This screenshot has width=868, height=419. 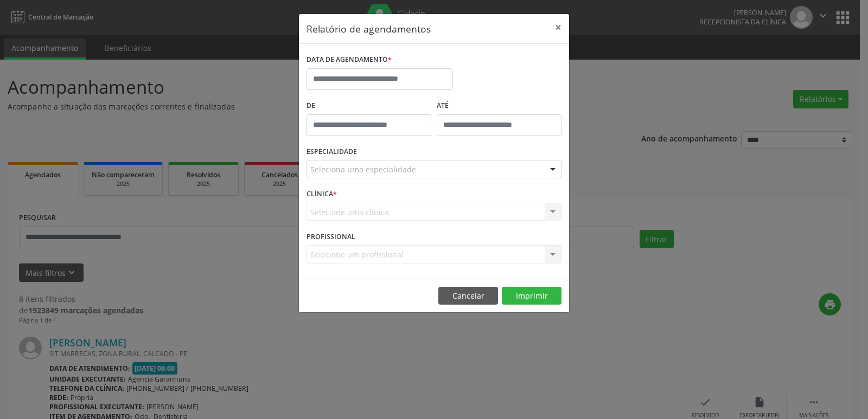 I want to click on label: De, so click(x=369, y=106).